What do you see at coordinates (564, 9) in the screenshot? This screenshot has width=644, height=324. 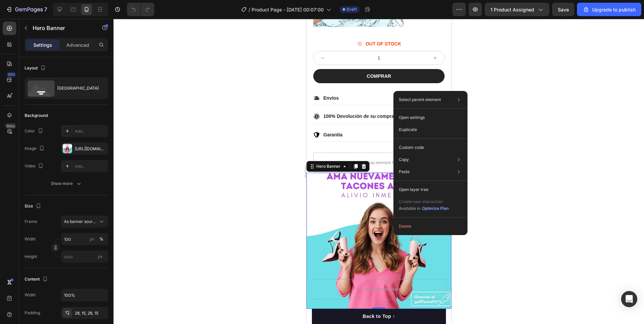 I see `span: Save` at bounding box center [564, 9].